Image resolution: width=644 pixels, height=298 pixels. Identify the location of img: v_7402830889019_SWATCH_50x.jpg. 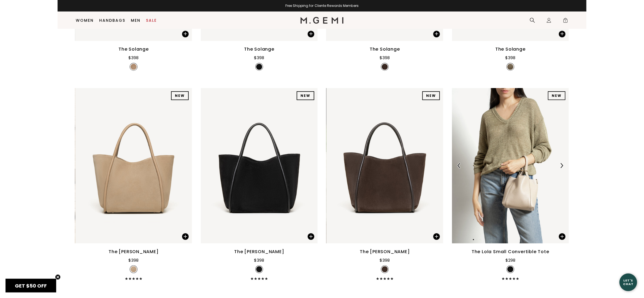
(134, 67).